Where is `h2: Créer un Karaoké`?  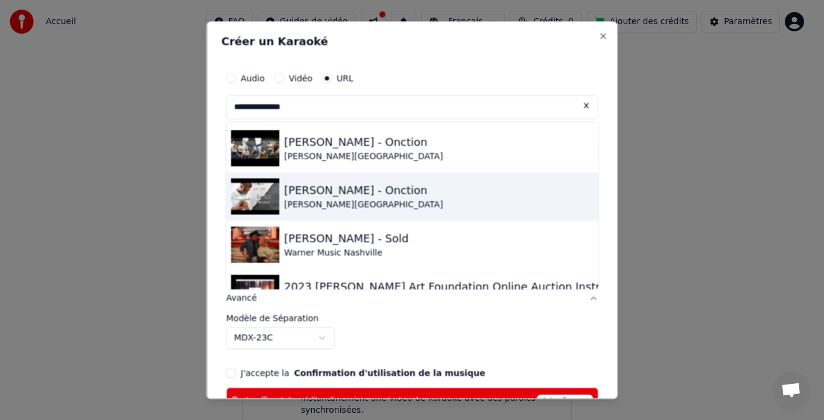 h2: Créer un Karaoké is located at coordinates (412, 42).